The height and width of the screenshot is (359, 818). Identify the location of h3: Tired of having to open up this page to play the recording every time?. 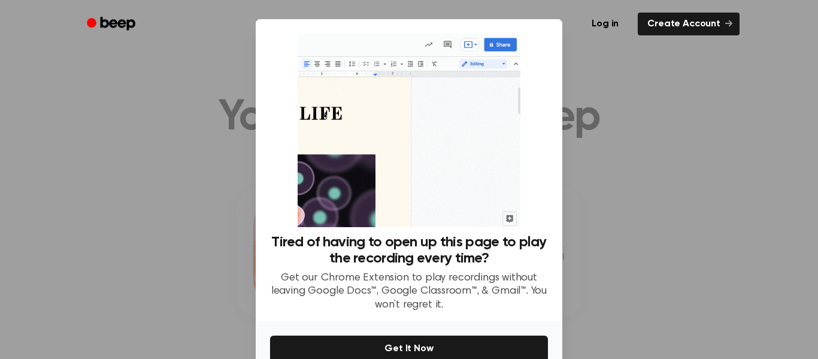
(409, 250).